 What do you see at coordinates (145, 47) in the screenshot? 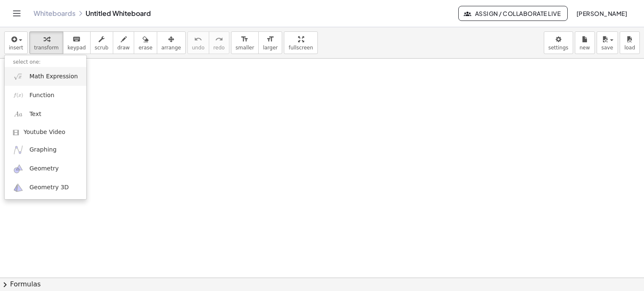
I see `span: erase` at bounding box center [145, 47].